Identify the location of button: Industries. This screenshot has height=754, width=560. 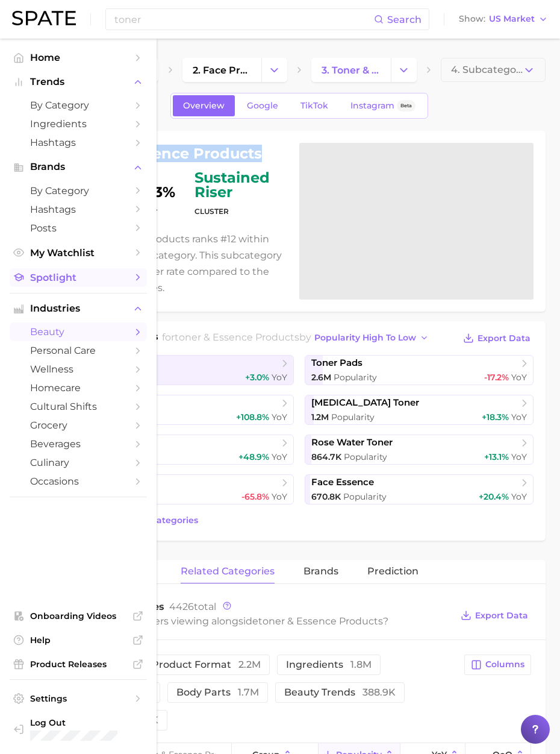
(78, 309).